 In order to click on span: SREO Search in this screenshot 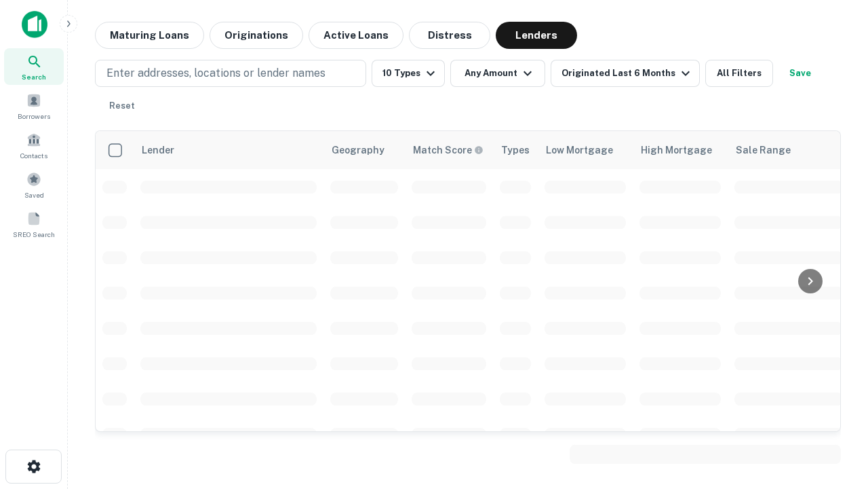, I will do `click(34, 234)`.